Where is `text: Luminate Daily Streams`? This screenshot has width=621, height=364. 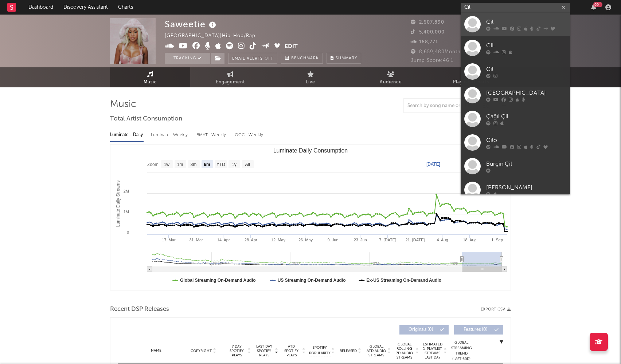 text: Luminate Daily Streams is located at coordinates (118, 203).